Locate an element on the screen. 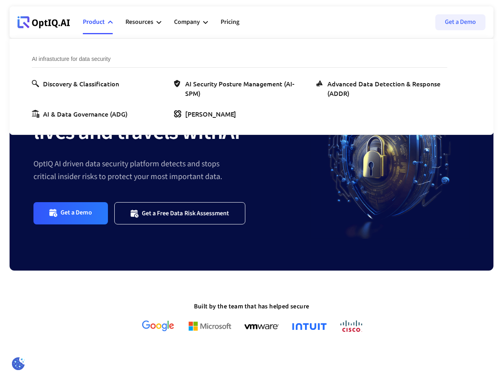 This screenshot has height=382, width=503. a: Pricing is located at coordinates (230, 22).